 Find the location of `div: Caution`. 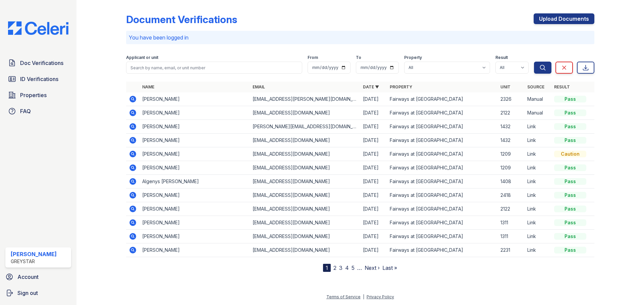

div: Caution is located at coordinates (570, 154).